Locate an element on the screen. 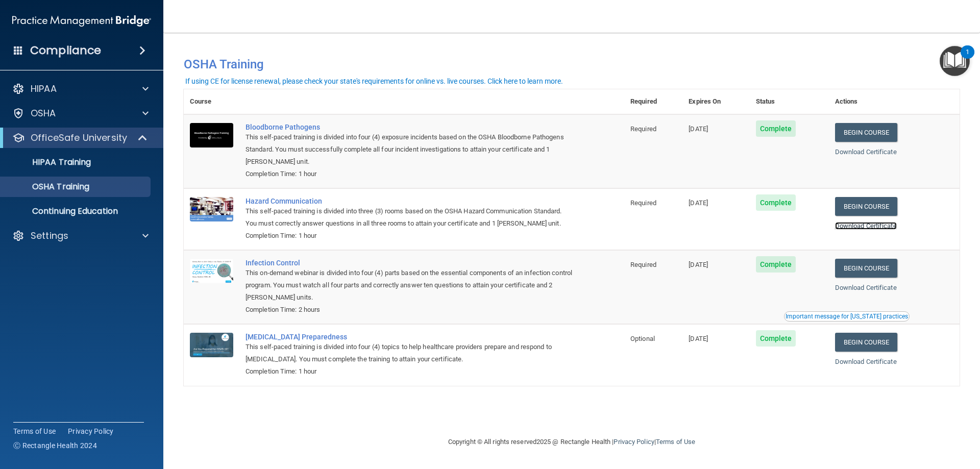 This screenshot has width=980, height=469. th: Course is located at coordinates (211, 102).